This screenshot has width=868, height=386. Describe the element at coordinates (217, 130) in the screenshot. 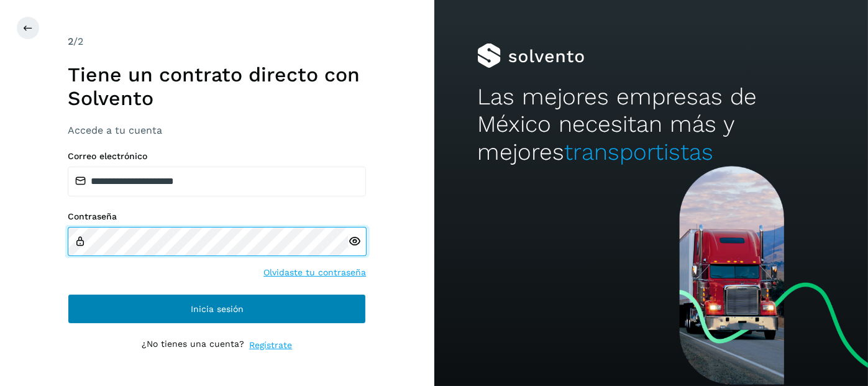

I see `h3: Accede a tu cuenta` at that location.